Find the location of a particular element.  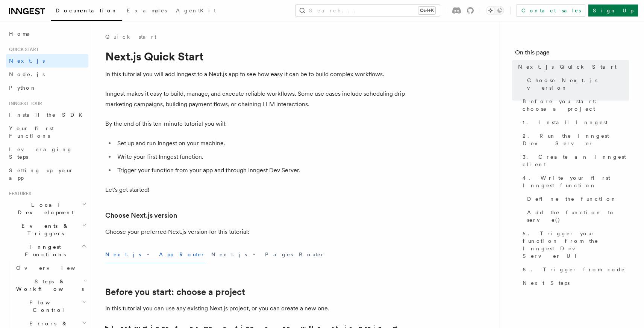

a: Node.js is located at coordinates (47, 74).